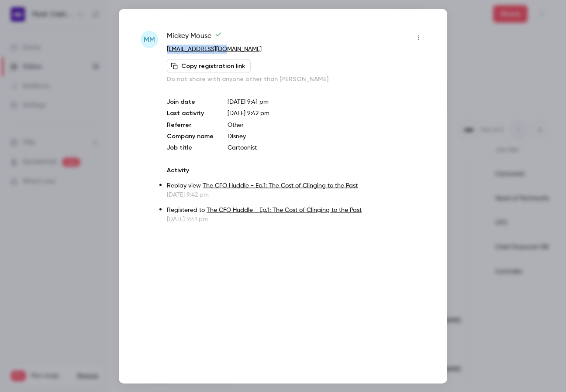 The height and width of the screenshot is (392, 566). Describe the element at coordinates (190, 148) in the screenshot. I see `p: Job title` at that location.